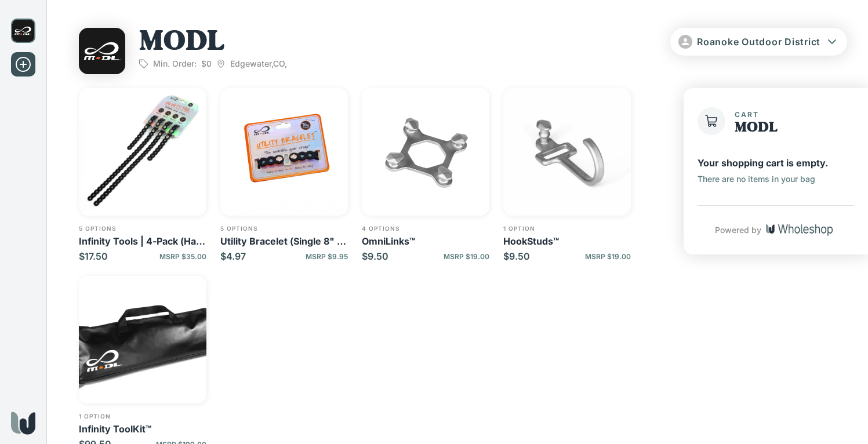  Describe the element at coordinates (567, 241) in the screenshot. I see `p: HookStuds™` at that location.